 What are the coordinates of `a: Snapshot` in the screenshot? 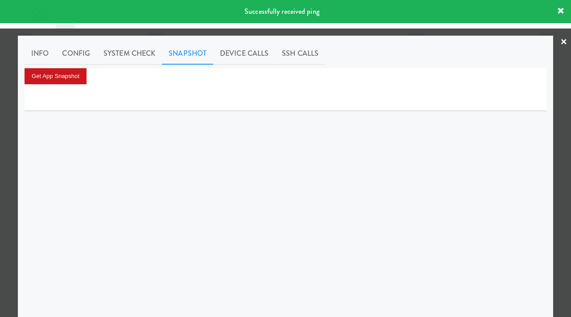 It's located at (187, 54).